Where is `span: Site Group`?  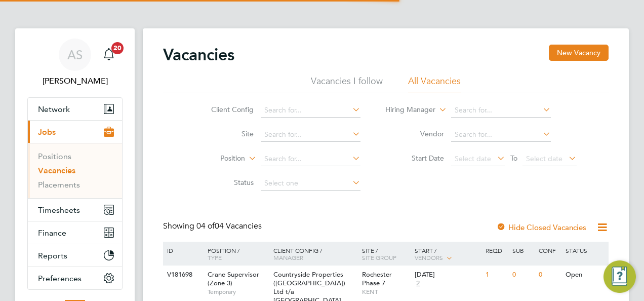
span: Site Group is located at coordinates (379, 257).